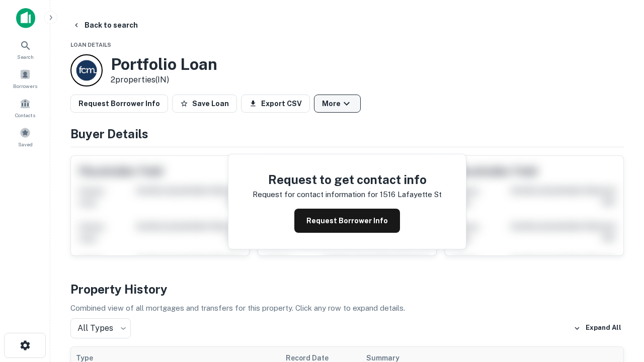  I want to click on a: Borrowers, so click(25, 78).